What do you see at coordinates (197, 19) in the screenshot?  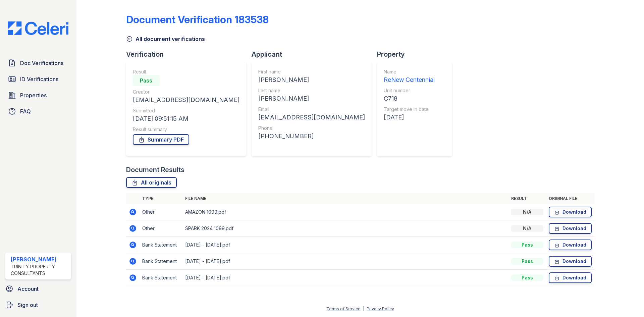 I see `div: Document Verification 183538` at bounding box center [197, 19].